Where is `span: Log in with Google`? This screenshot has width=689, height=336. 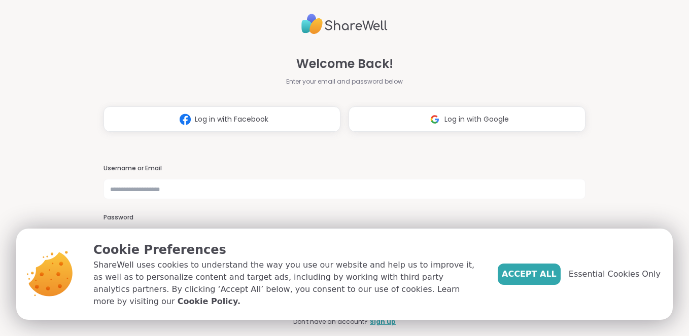 span: Log in with Google is located at coordinates (476, 119).